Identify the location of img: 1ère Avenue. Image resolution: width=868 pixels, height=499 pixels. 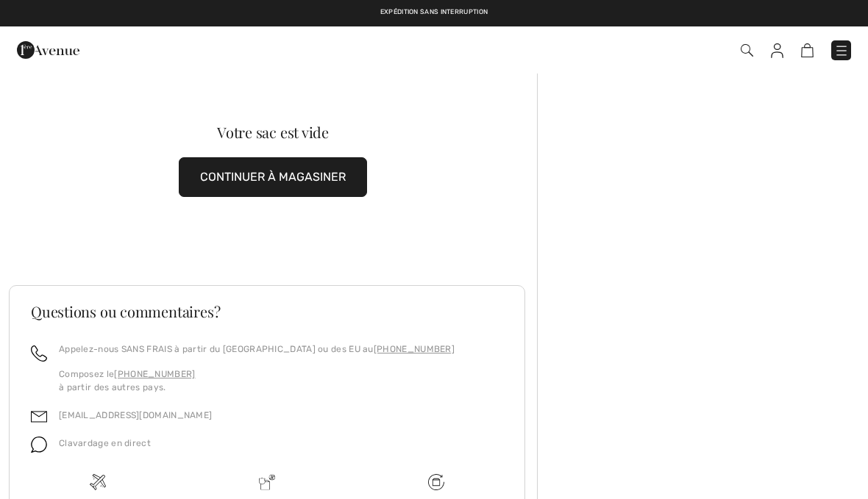
(48, 50).